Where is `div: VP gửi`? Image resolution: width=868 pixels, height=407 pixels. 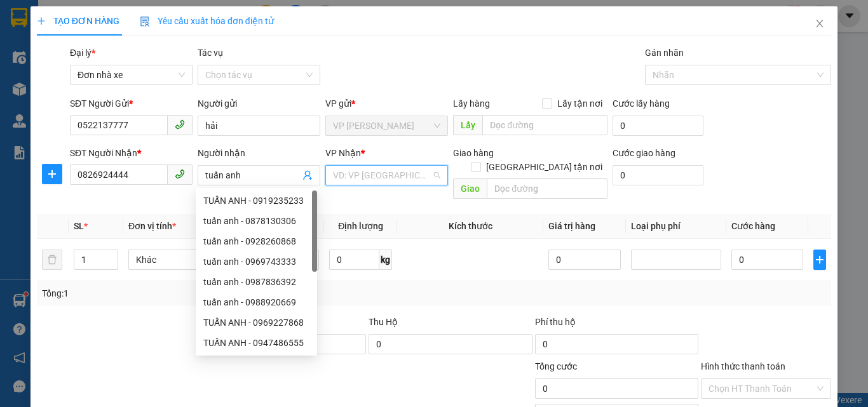
div: VP gửi is located at coordinates (386, 103).